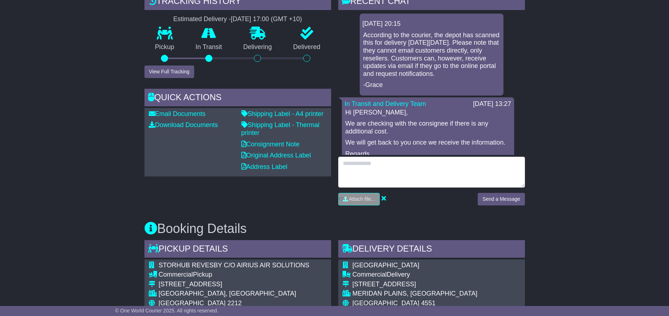  I want to click on a: Email Documents, so click(177, 114).